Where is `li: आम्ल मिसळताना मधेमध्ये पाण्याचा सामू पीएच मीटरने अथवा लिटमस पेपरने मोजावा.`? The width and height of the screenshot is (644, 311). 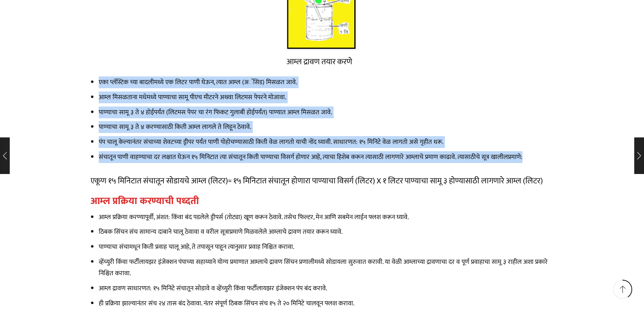 li: आम्ल मिसळताना मधेमध्ये पाण्याचा सामू पीएच मीटरने अथवा लिटमस पेपरने मोजावा. is located at coordinates (326, 97).